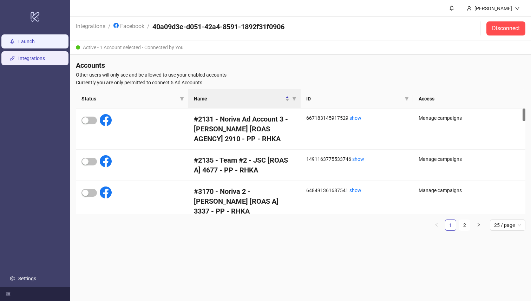 The width and height of the screenshot is (531, 301). Describe the element at coordinates (245, 165) in the screenshot. I see `h4: #2135 - Team #2 - JSC [ROAS A] 4677 - PP - RHKA` at that location.